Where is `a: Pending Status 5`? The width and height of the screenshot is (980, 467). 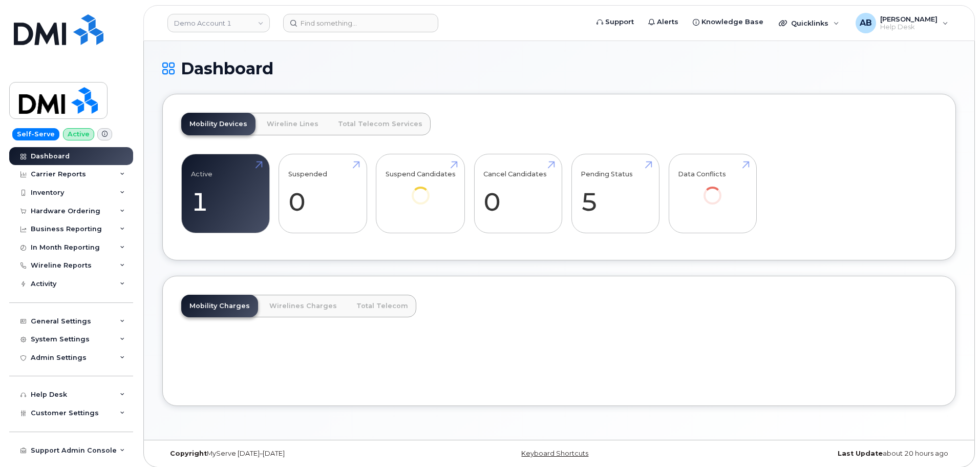 a: Pending Status 5 is located at coordinates (615, 194).